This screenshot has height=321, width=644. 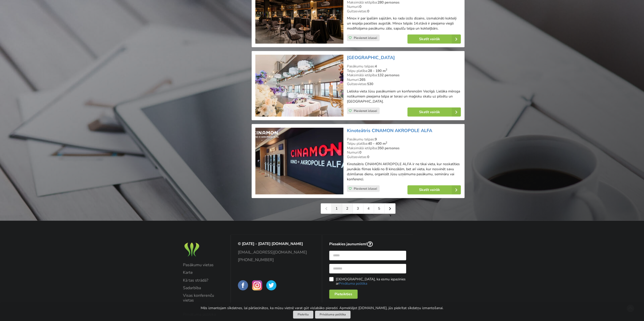 I want to click on img: BalticMeetingRooms on Twitter, so click(x=271, y=286).